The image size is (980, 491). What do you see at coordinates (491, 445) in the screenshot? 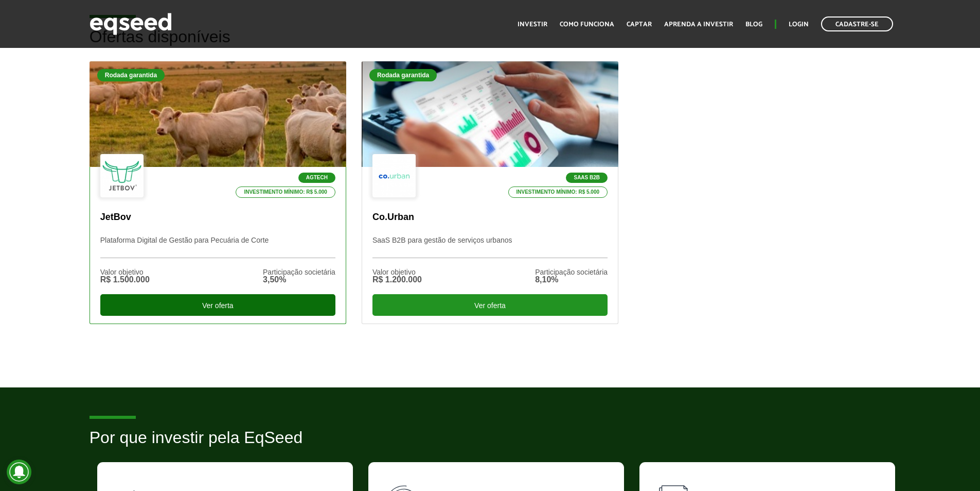
I see `h2: Por que investir pela EqSeed` at bounding box center [491, 445].